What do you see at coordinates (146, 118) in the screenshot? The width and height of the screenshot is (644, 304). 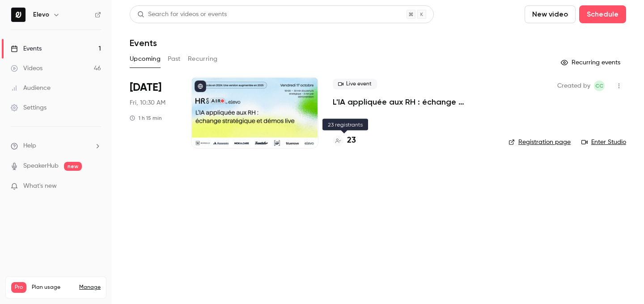 I see `div: 1 h 15 min` at bounding box center [146, 118].